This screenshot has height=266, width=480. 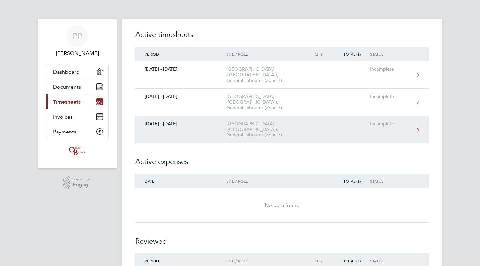 I want to click on div: Date, so click(x=181, y=181).